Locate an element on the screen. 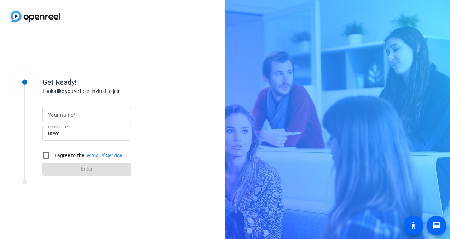 This screenshot has height=239, width=450. a: Terms Of Service is located at coordinates (103, 155).